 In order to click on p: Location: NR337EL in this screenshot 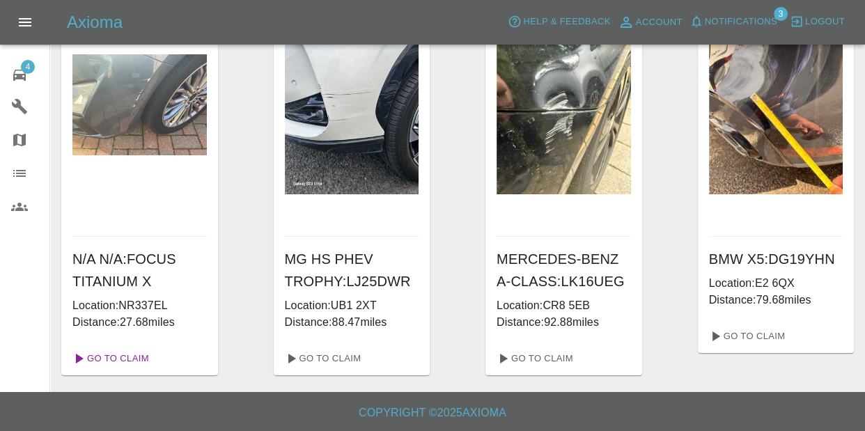, I will do `click(139, 306)`.